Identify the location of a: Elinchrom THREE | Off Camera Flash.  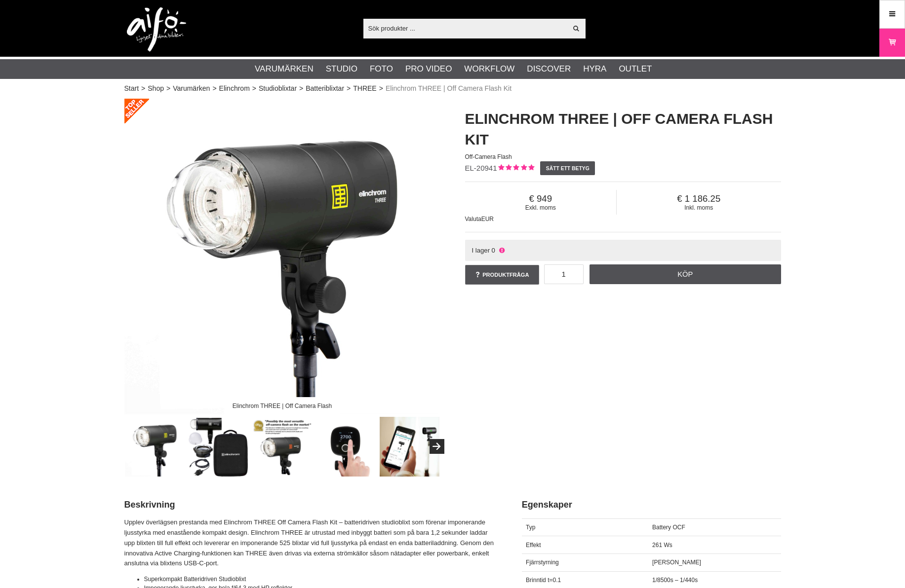
(283, 257).